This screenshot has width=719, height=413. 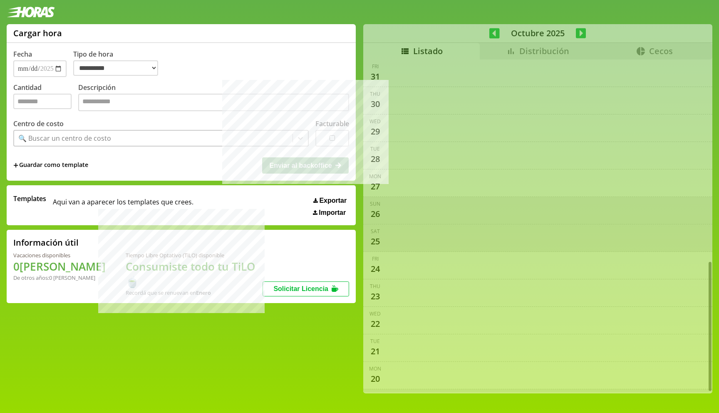 I want to click on span: Aqui van a aparecer los templates que crees., so click(x=123, y=205).